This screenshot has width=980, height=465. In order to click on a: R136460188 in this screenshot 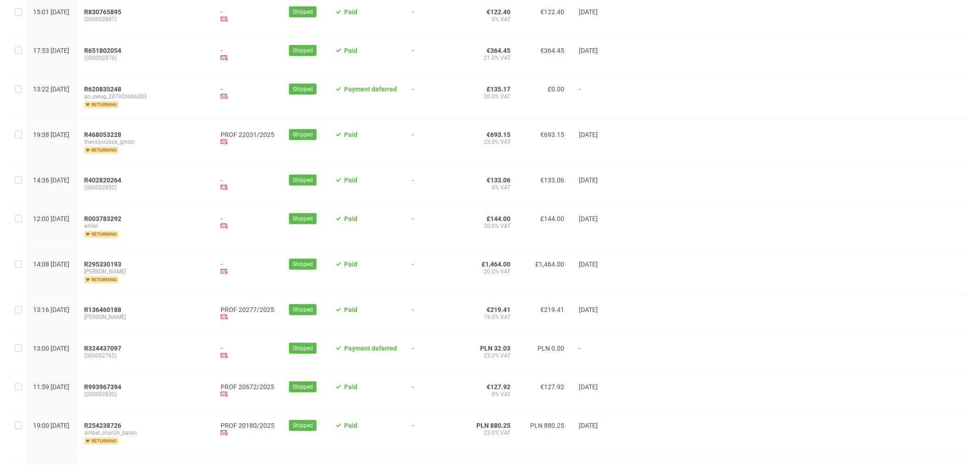, I will do `click(104, 310)`.